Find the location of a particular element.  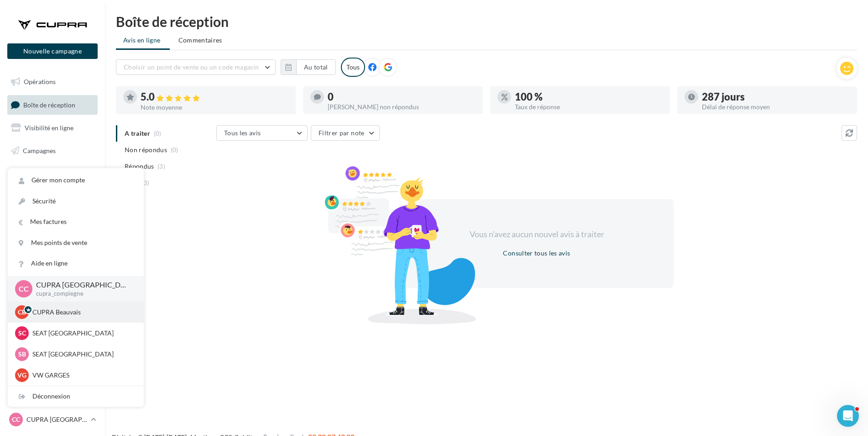

a: PLV et print personnalisable is located at coordinates (52, 245).